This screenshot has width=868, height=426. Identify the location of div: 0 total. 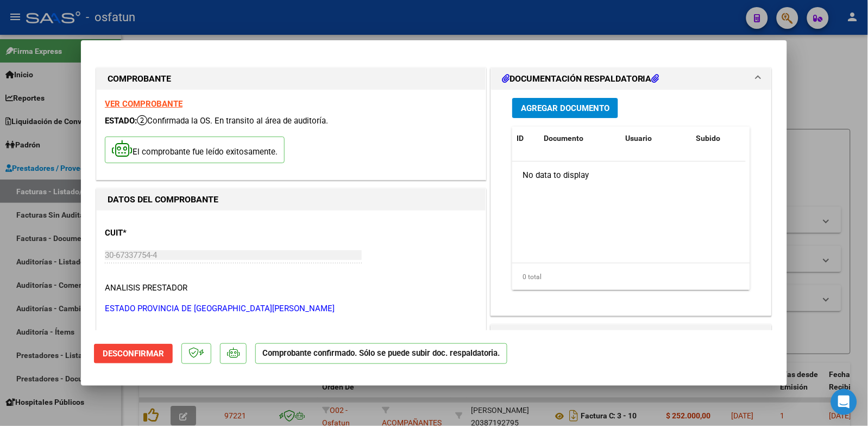
(631, 277).